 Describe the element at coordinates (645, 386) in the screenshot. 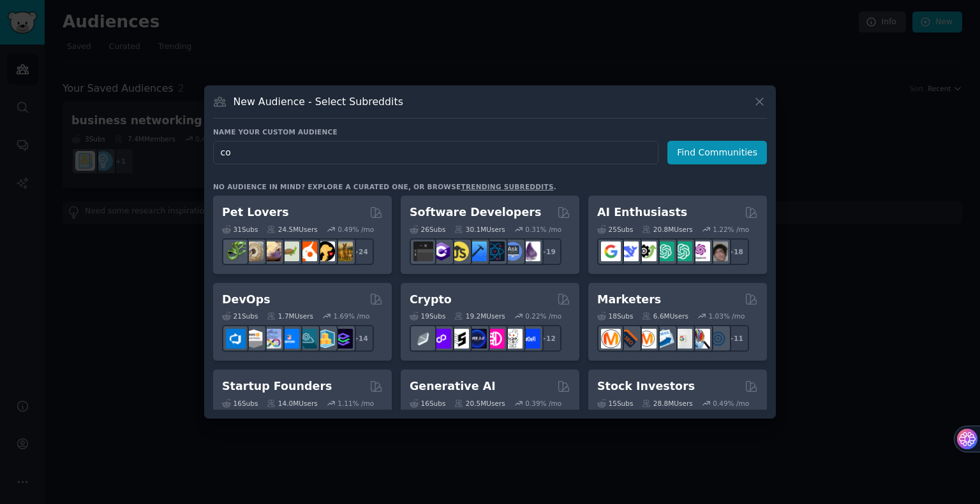

I see `h2: Stock Investors` at that location.